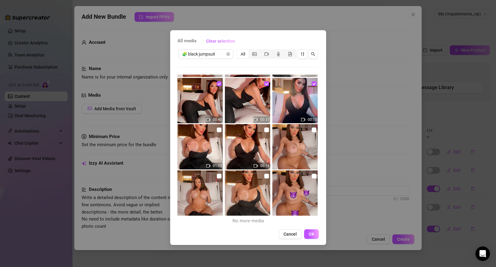 The image size is (496, 267). I want to click on span: Cancel, so click(290, 234).